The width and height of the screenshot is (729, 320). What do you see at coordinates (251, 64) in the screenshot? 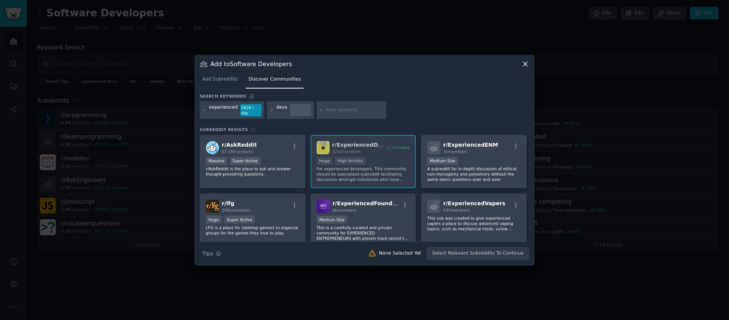
I see `h3: Add to Software Developers` at bounding box center [251, 64].